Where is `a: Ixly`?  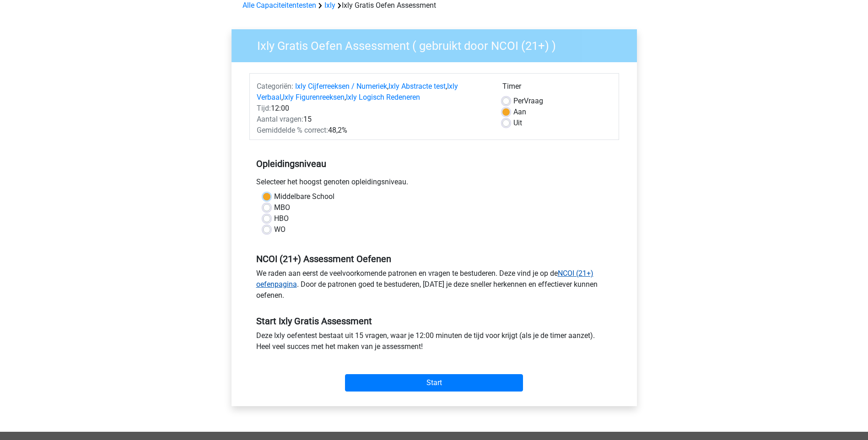 a: Ixly is located at coordinates (330, 5).